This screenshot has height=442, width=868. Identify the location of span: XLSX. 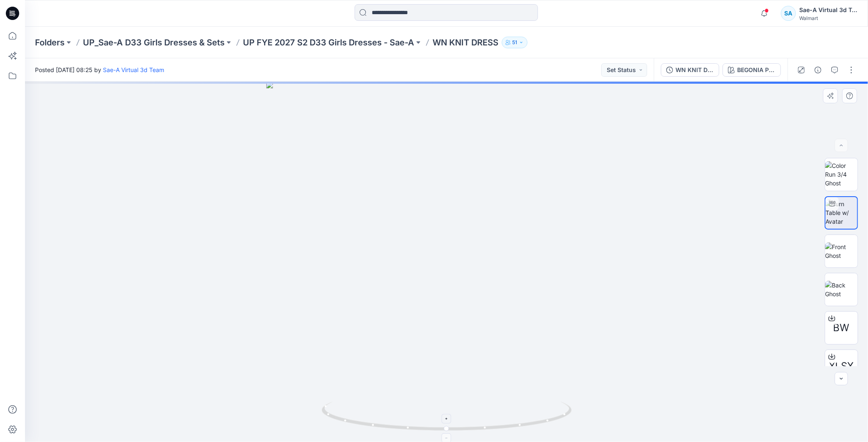
(841, 366).